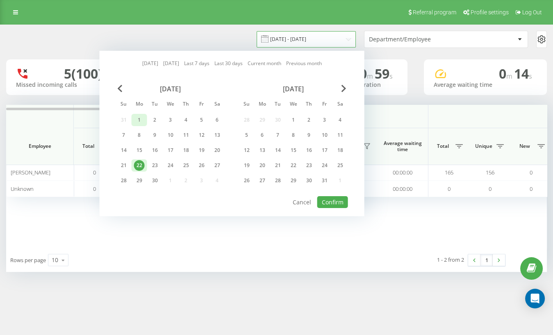  Describe the element at coordinates (186, 120) in the screenshot. I see `div: Thu Sep 4, 2025` at that location.